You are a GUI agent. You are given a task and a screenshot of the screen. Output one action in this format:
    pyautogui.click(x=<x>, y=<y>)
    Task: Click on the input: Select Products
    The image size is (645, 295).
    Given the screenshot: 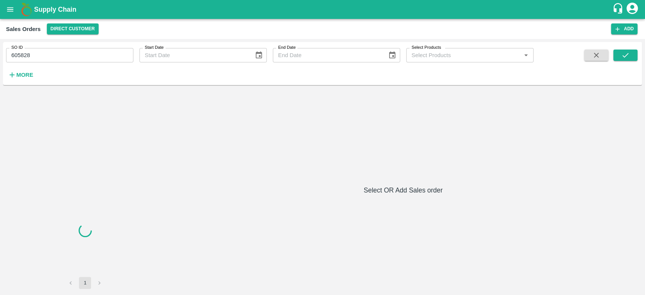 What is the action you would take?
    pyautogui.click(x=464, y=55)
    